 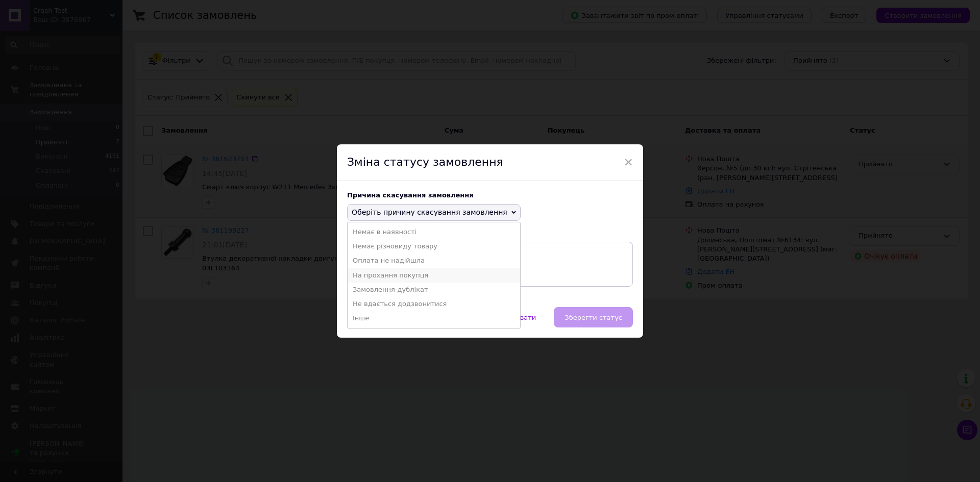 I want to click on li: Оплата не надійшла, so click(x=434, y=261).